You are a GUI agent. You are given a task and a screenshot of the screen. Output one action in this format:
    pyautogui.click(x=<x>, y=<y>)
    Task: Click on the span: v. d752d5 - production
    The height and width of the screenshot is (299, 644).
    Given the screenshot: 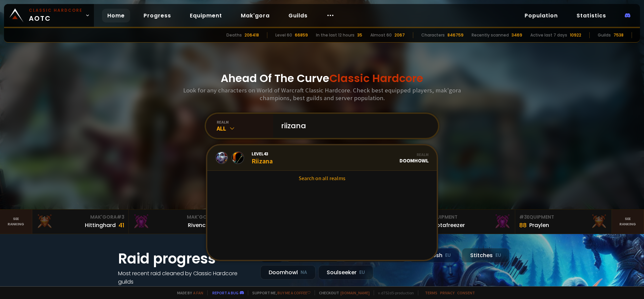 What is the action you would take?
    pyautogui.click(x=394, y=293)
    